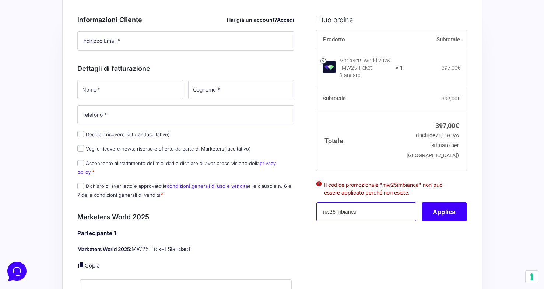  What do you see at coordinates (329, 67) in the screenshot?
I see `img: Marketers World 2025 - MW25 Ticket Standard` at bounding box center [329, 67].